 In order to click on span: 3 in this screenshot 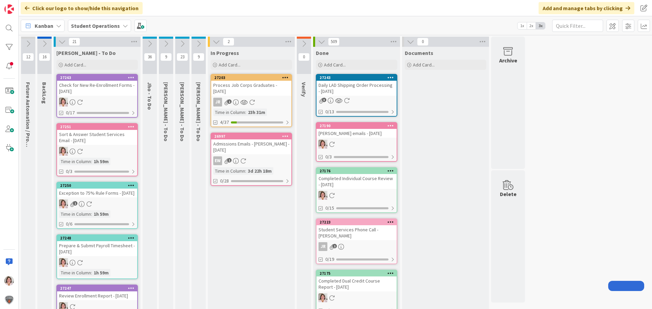, I will do `click(324, 100)`.